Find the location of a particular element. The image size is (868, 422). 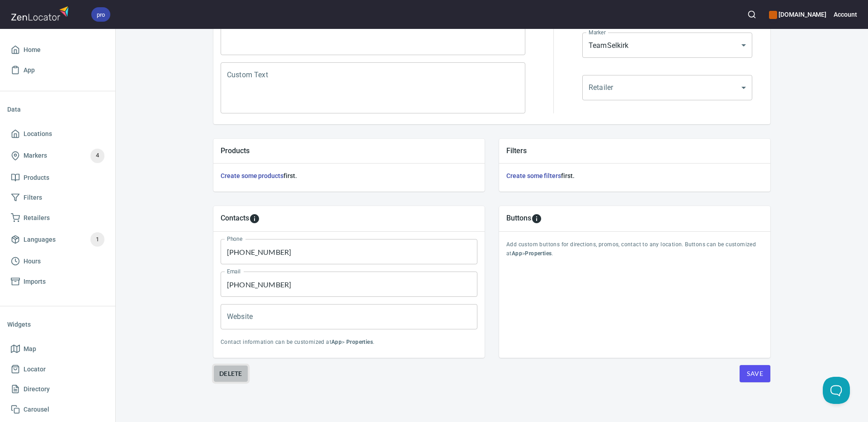

a: Carousel is located at coordinates (57, 409).